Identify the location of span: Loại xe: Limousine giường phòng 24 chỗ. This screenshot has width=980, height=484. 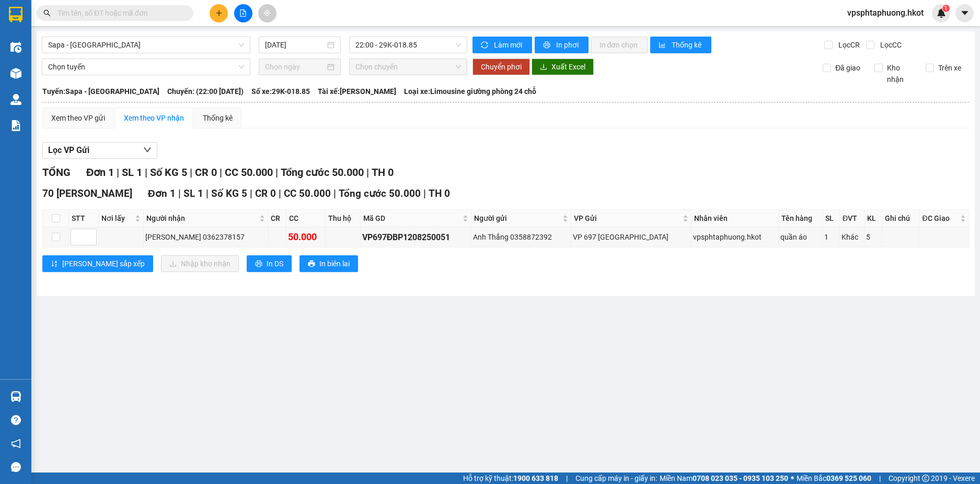
(469, 92).